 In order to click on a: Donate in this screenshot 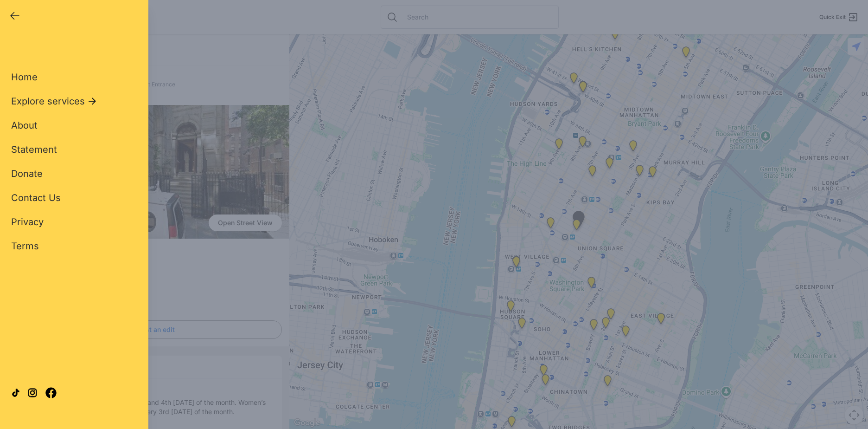, I will do `click(27, 174)`.